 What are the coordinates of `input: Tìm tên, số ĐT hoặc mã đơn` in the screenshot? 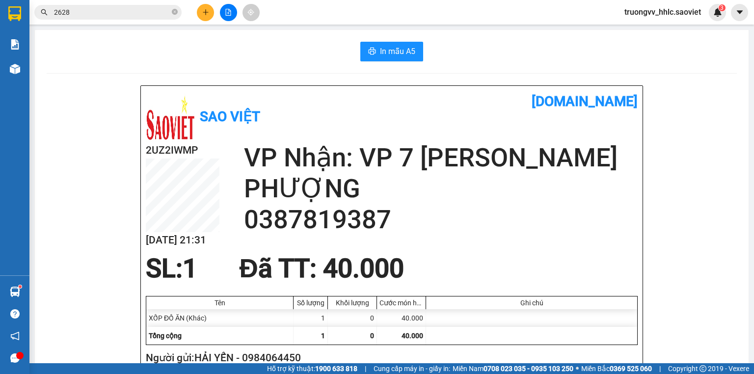 It's located at (112, 12).